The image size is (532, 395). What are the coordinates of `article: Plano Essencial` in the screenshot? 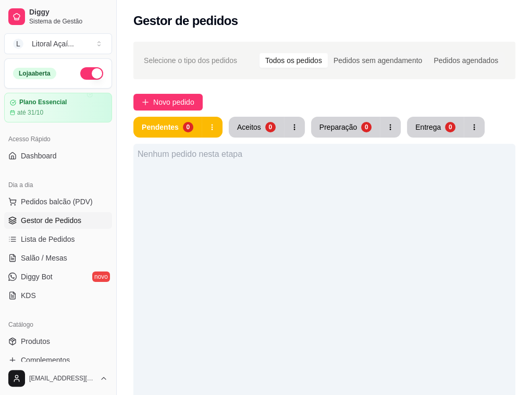 It's located at (43, 102).